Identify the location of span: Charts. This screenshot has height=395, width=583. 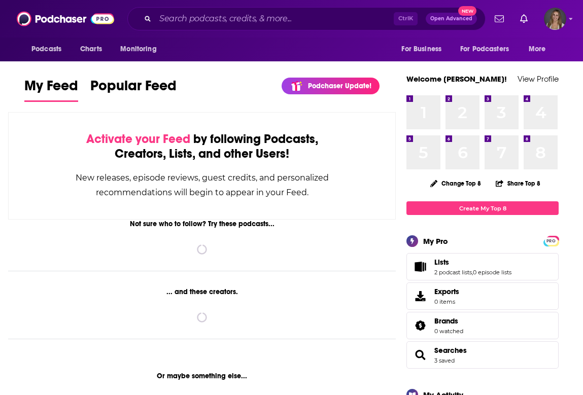
(91, 49).